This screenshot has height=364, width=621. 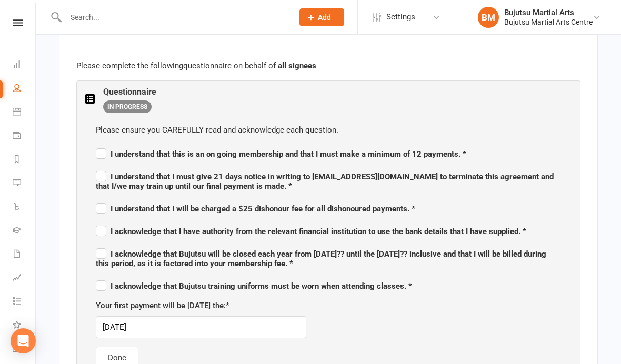 What do you see at coordinates (174, 17) in the screenshot?
I see `input: Search...` at bounding box center [174, 17].